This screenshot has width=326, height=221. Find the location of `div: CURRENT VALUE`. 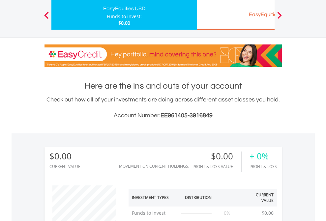

div: CURRENT VALUE is located at coordinates (65, 167).